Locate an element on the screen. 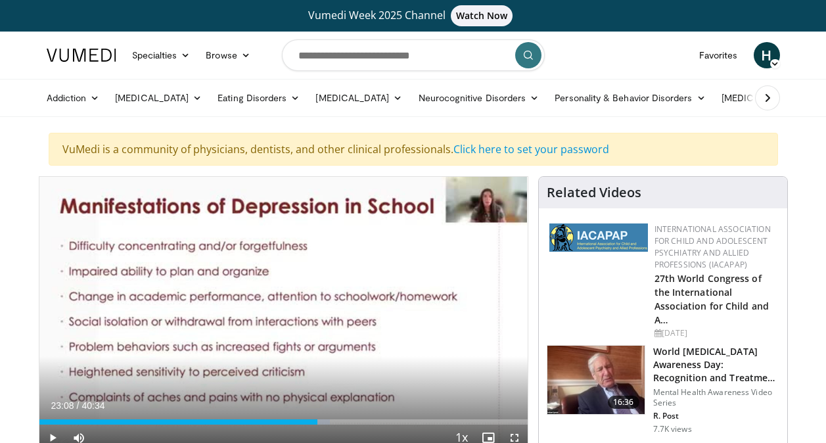 This screenshot has height=443, width=826. span: Watch Now is located at coordinates (482, 16).